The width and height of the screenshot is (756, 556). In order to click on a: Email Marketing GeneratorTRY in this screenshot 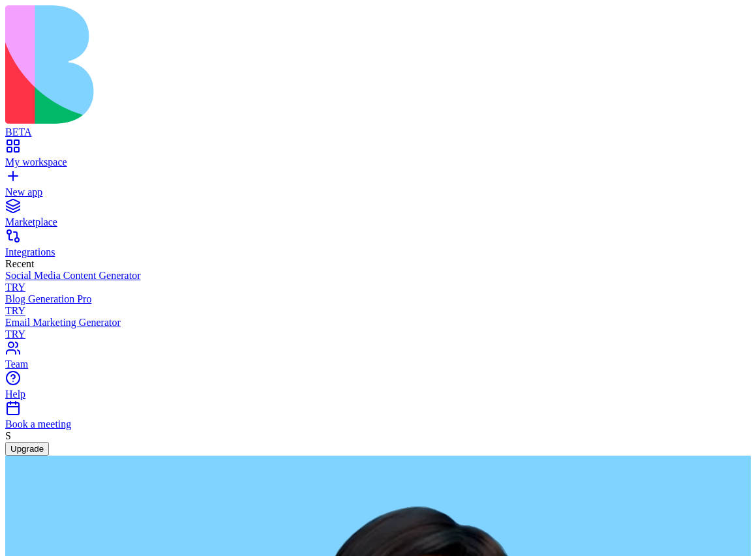, I will do `click(378, 329)`.